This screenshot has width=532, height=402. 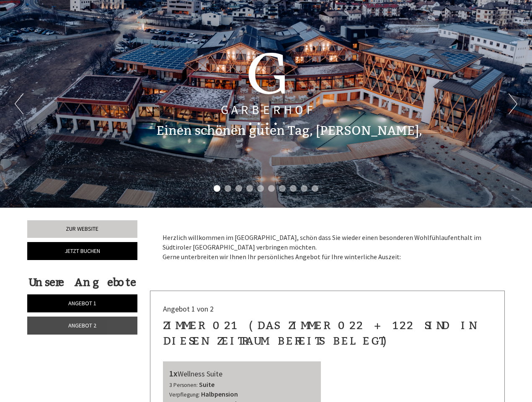 What do you see at coordinates (206, 385) in the screenshot?
I see `b: Suite` at bounding box center [206, 385].